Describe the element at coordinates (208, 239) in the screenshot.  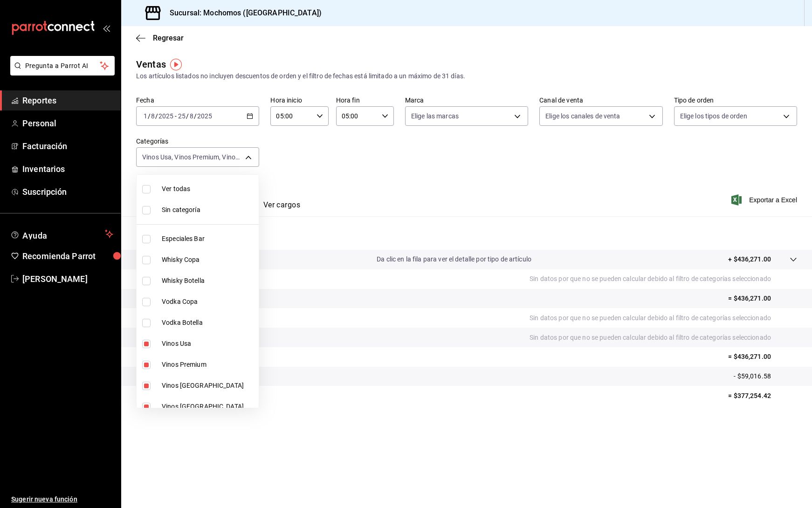
I see `span: Especiales Bar` at that location.